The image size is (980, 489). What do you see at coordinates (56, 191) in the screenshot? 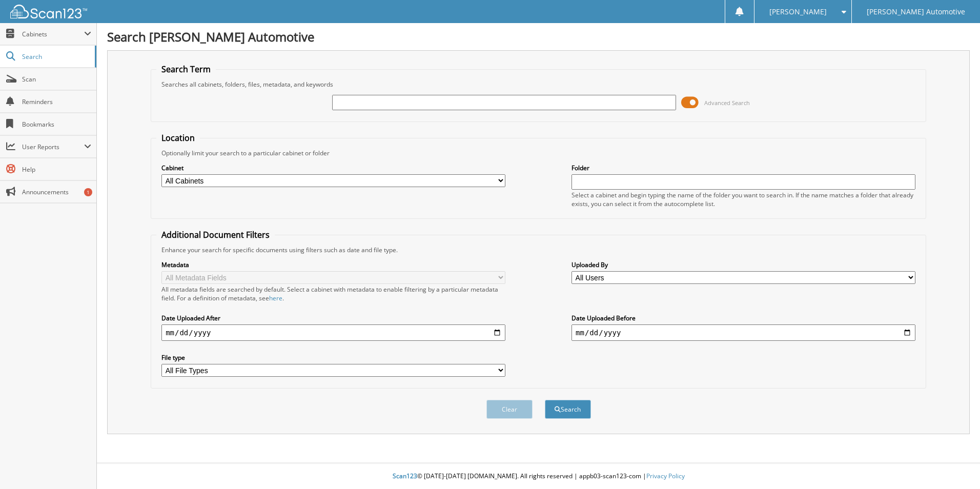
I see `span: Announcements` at bounding box center [56, 191].